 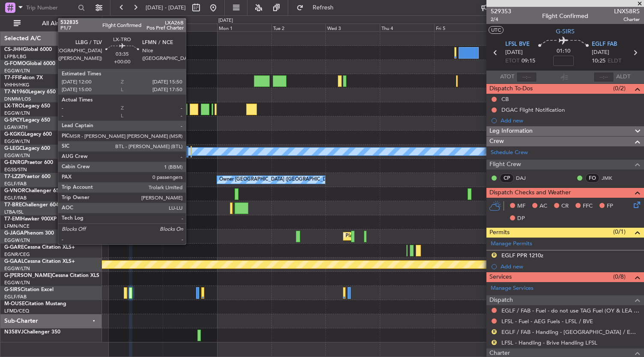 I want to click on a: CS-JHHGlobal 6000, so click(x=28, y=50).